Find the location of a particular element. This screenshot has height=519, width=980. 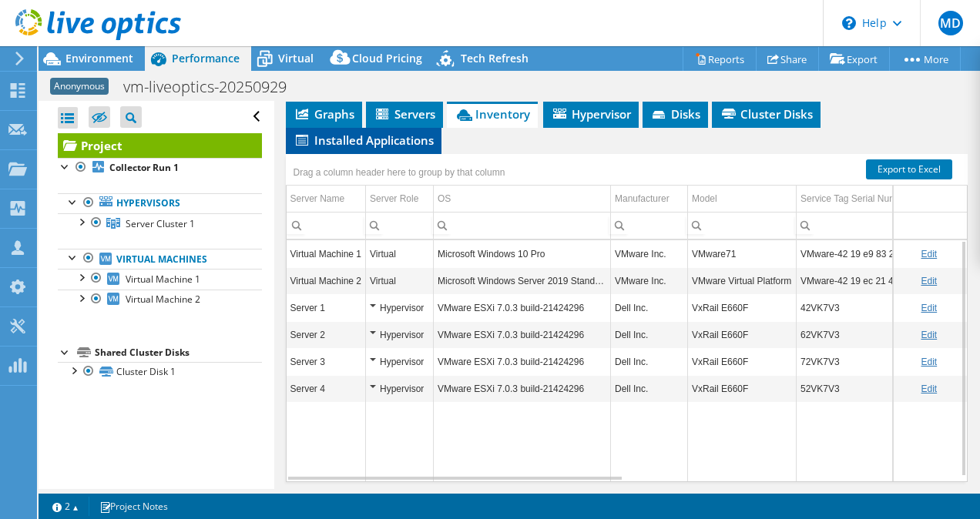

span: Hypervisor is located at coordinates (591, 114).